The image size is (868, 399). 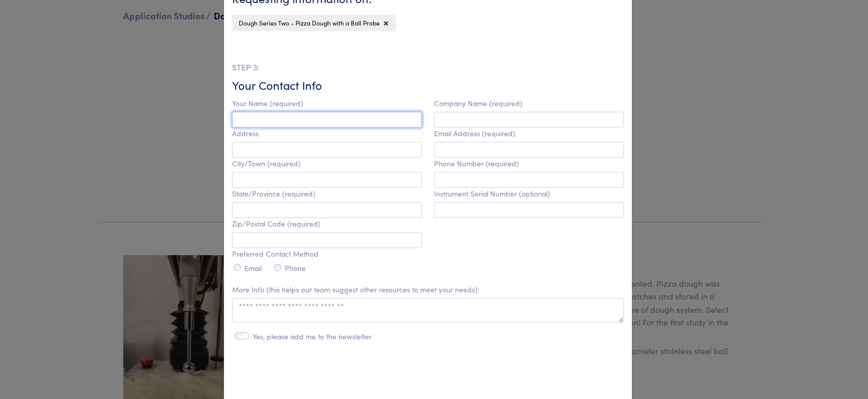 I want to click on label: Email Address (required), so click(x=474, y=133).